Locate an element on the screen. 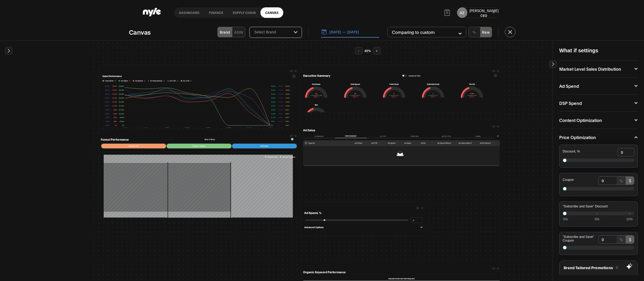  button: Brand is located at coordinates (225, 32).